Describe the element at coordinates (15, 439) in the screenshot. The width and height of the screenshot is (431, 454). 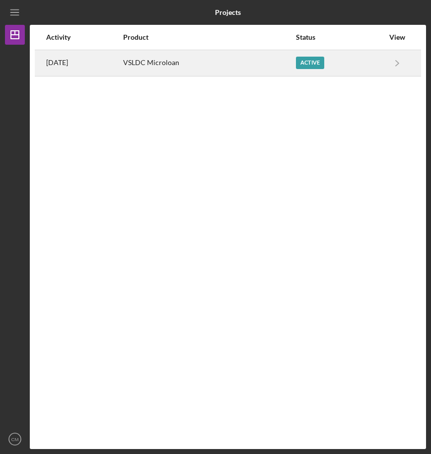
I see `button: CM` at that location.